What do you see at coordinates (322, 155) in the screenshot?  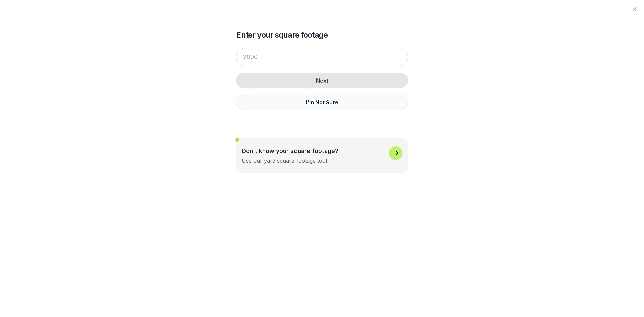 I see `button: Don't know your square footage?Use our yard square footage tool` at bounding box center [322, 155].